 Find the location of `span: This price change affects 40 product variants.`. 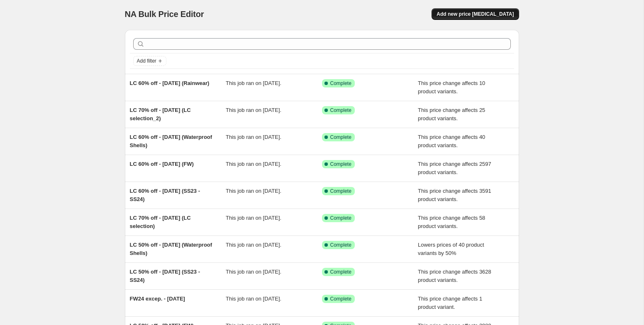

span: This price change affects 40 product variants. is located at coordinates (452, 141).